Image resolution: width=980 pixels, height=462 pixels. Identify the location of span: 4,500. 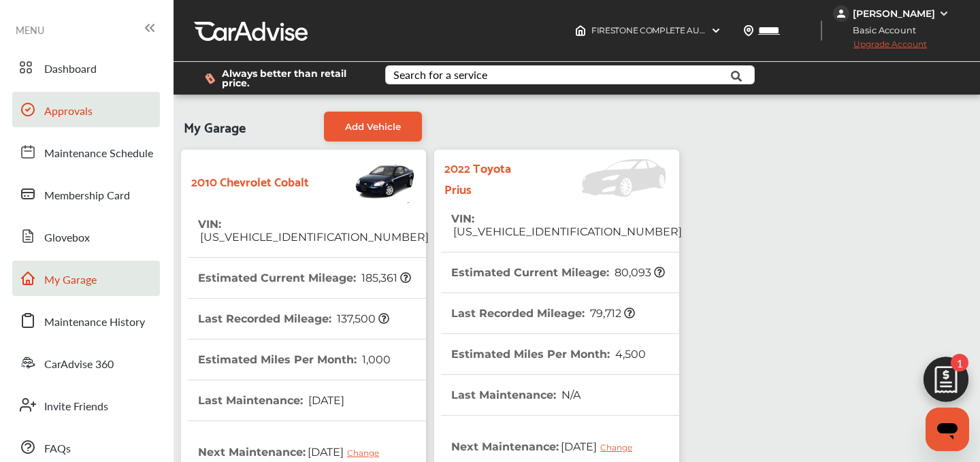
(629, 354).